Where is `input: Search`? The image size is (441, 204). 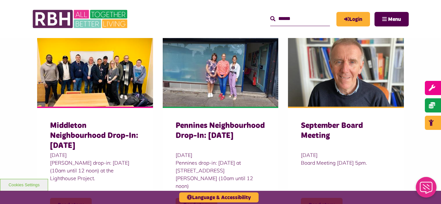 input: Search is located at coordinates (300, 19).